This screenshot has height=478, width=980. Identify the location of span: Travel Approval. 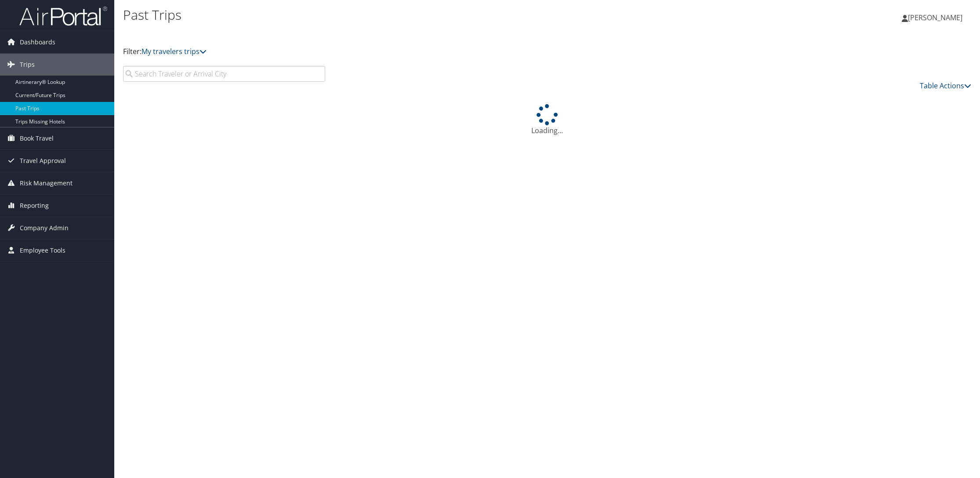
(42, 161).